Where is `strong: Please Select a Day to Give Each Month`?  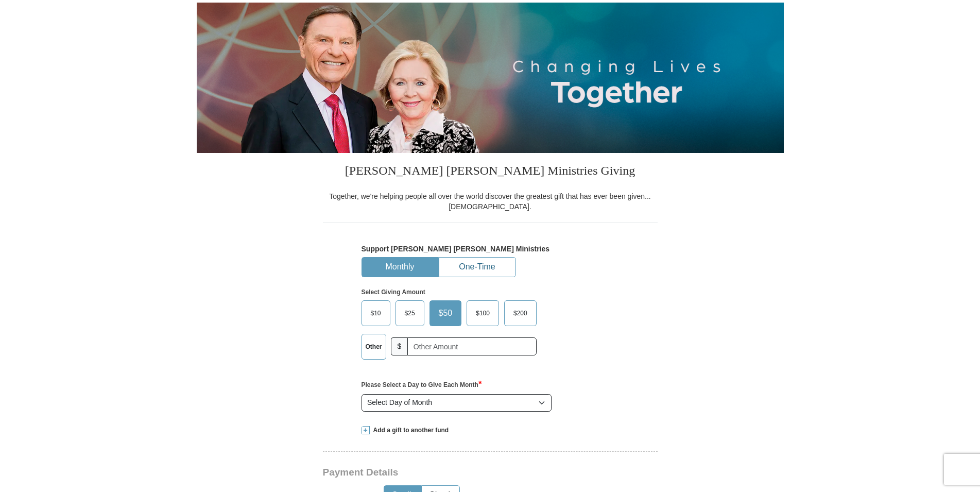 strong: Please Select a Day to Give Each Month is located at coordinates (422, 385).